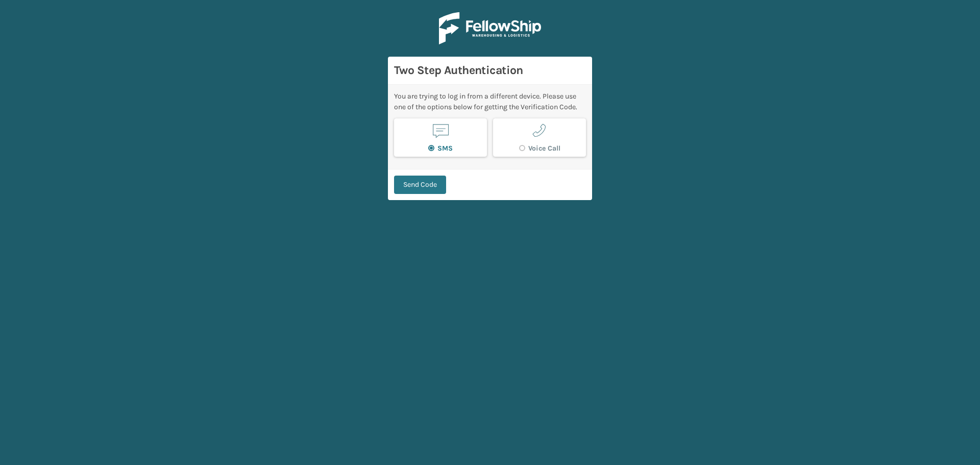 This screenshot has height=465, width=980. Describe the element at coordinates (490, 102) in the screenshot. I see `div: You are trying to log in from a different device. Please use one of the options below for getting...` at that location.